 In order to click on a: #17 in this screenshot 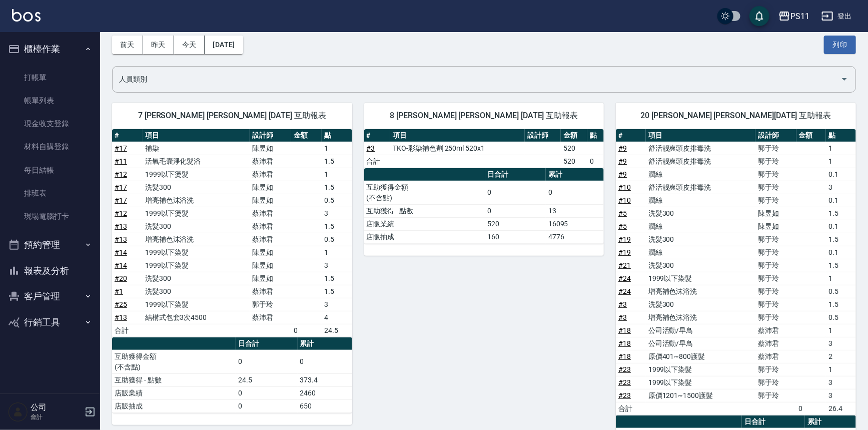, I will do `click(120, 187)`.